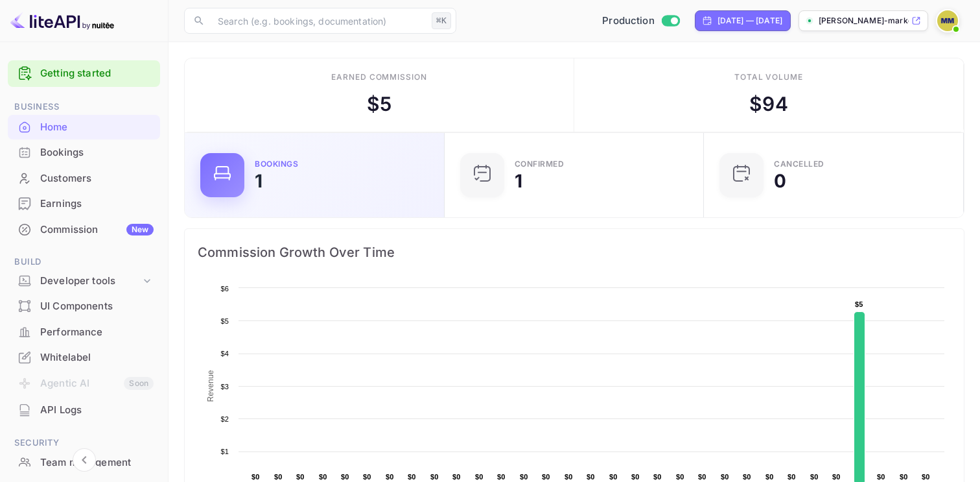 This screenshot has height=482, width=980. I want to click on img: LiteAPI logo, so click(62, 21).